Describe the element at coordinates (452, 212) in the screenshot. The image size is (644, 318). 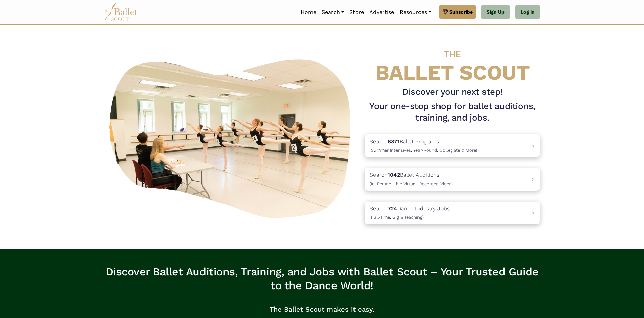
I see `a: Search724Dance Industry Jobs(Full-Time, Gig & Teaching) >` at that location.